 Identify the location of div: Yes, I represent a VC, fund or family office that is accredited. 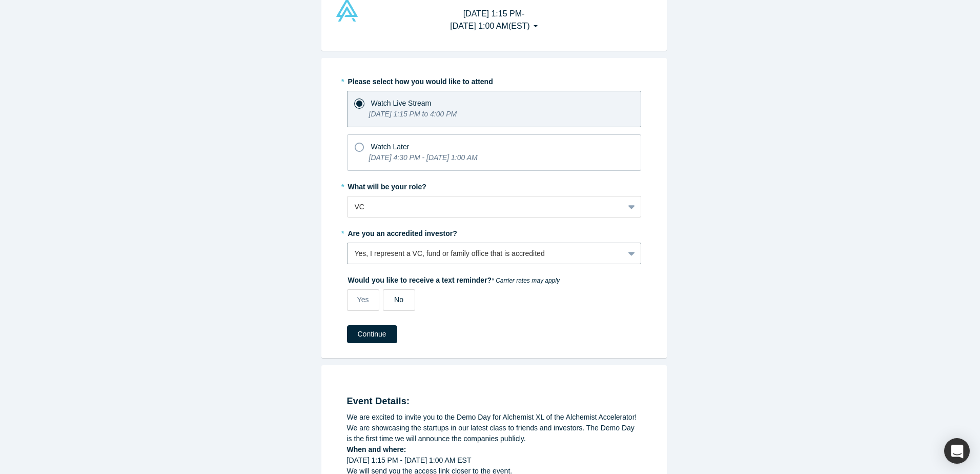
(485, 253).